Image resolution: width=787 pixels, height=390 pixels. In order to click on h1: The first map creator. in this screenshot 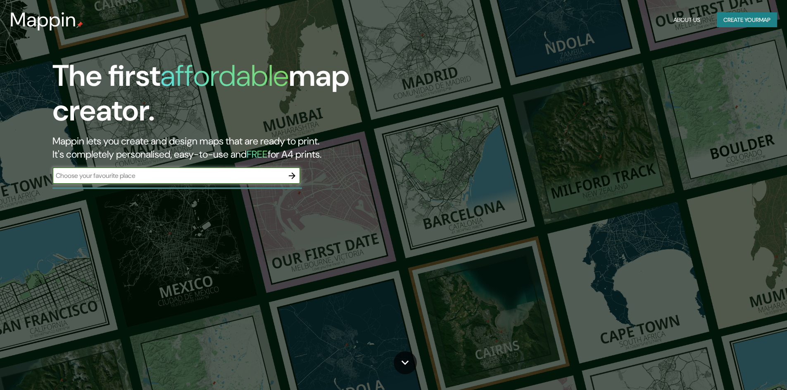, I will do `click(249, 97)`.